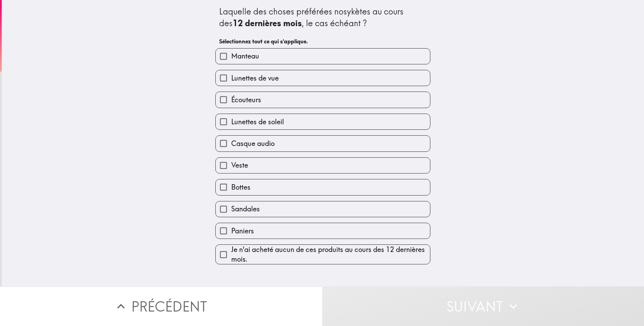 The image size is (644, 326). What do you see at coordinates (323, 41) in the screenshot?
I see `h6: Sélectionnez tout ce qui s'applique.` at bounding box center [323, 41].